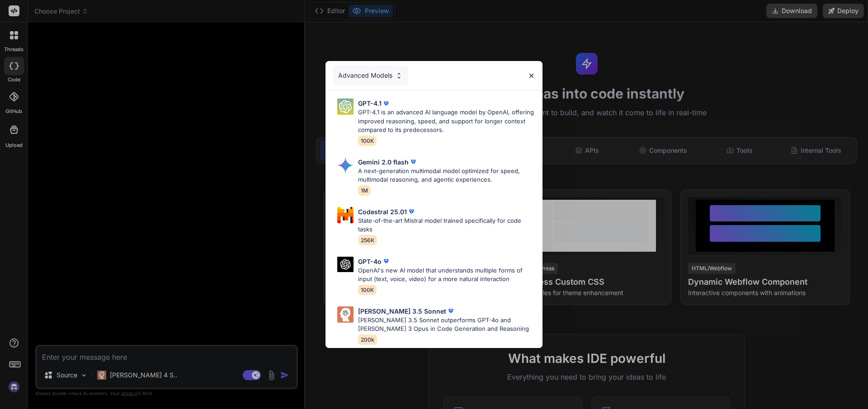 The image size is (868, 409). I want to click on div: Advanced Models, so click(370, 75).